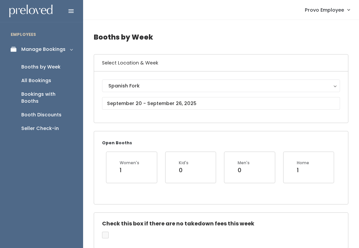  What do you see at coordinates (244, 163) in the screenshot?
I see `div: Men's` at bounding box center [244, 163].